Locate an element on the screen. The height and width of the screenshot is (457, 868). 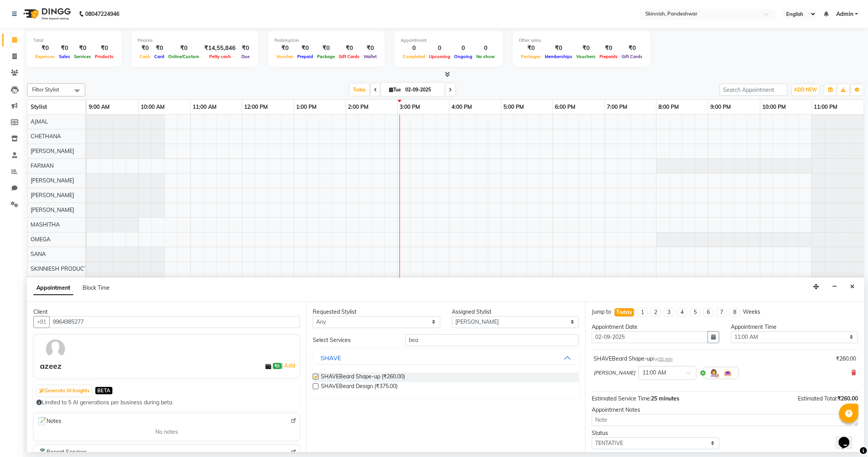
div: SHAVEBeard Shape-up is located at coordinates (633, 358).